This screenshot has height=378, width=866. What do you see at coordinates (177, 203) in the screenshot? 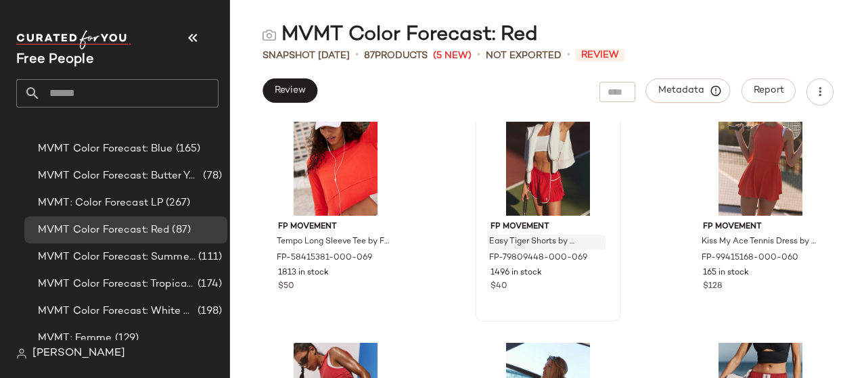
I see `span: (267)` at bounding box center [177, 203].